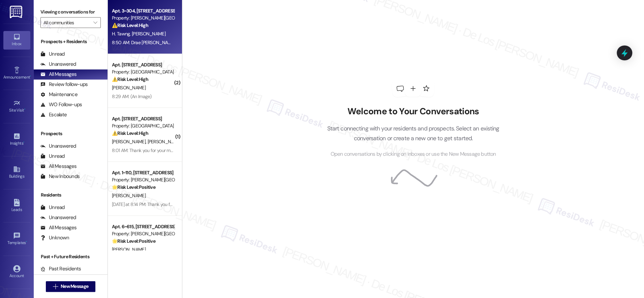  I want to click on a: Site Visit •, so click(17, 107).